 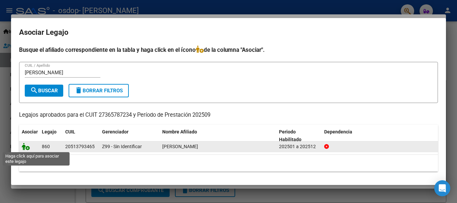 I want to click on span: Buscar, so click(x=44, y=91).